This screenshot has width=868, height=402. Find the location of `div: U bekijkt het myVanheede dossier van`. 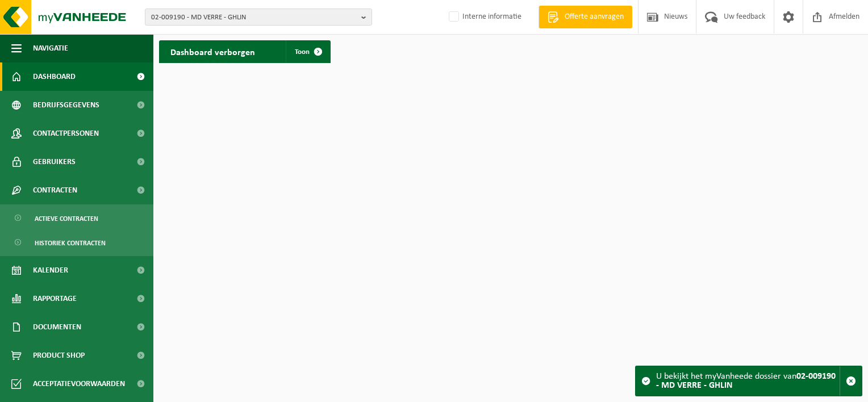

div: U bekijkt het myVanheede dossier van is located at coordinates (747, 380).